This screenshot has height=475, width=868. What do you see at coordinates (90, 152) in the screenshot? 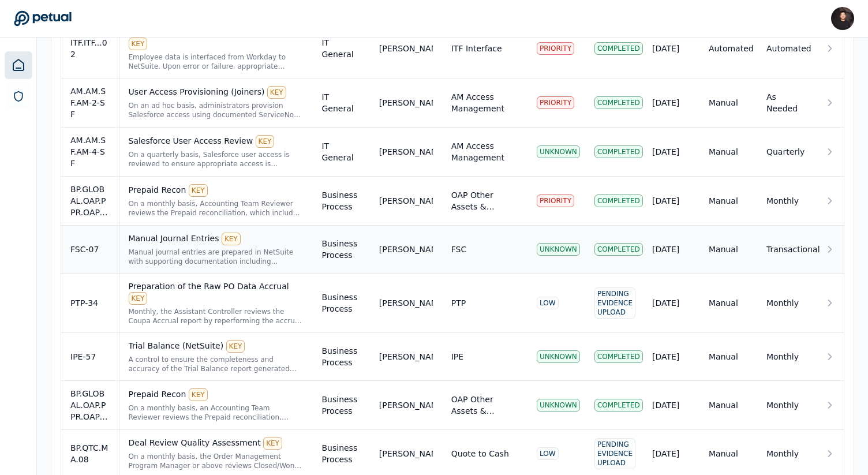
I see `div: AM.AM.SF.AM-4-SF` at bounding box center [90, 152].